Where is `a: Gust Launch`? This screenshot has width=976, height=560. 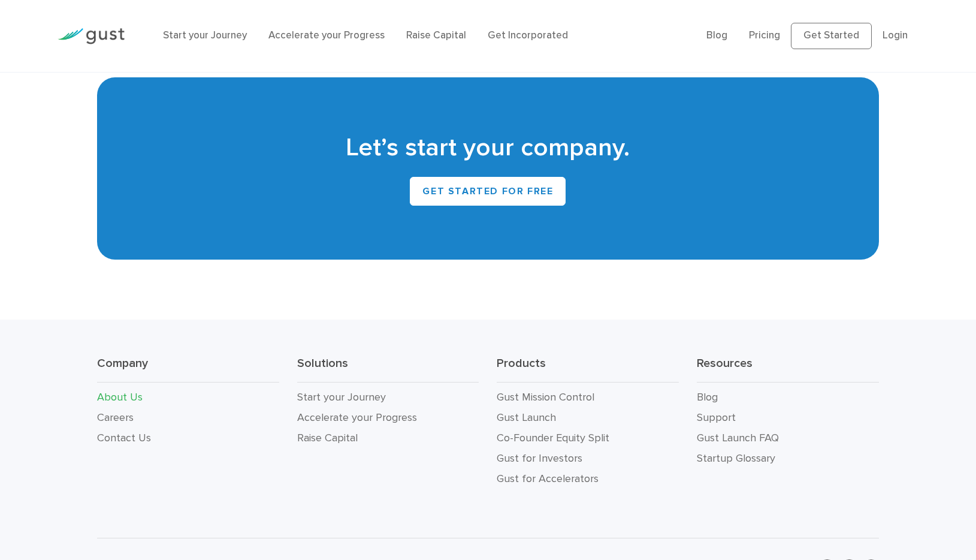 a: Gust Launch is located at coordinates (527, 417).